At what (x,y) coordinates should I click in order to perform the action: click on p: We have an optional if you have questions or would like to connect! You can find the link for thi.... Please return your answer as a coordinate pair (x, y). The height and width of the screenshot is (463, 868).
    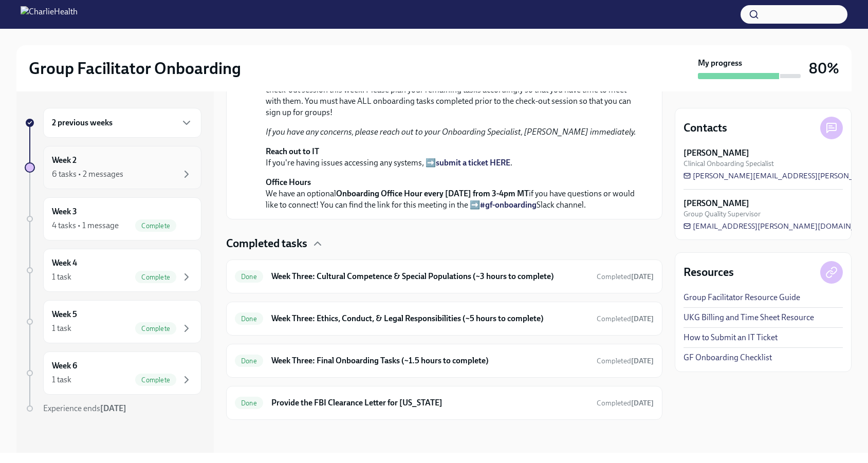
    Looking at the image, I should click on (452, 194).